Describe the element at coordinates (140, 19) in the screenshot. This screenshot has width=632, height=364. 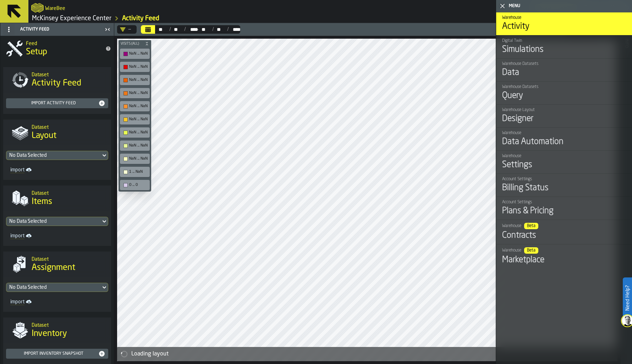
I see `a: link-to-/wh/i/99265d59-bd42-4a33-a5fd-483dee362034/feed/004b1565-0db8-4345-951d-ddda795e2ede` at that location.